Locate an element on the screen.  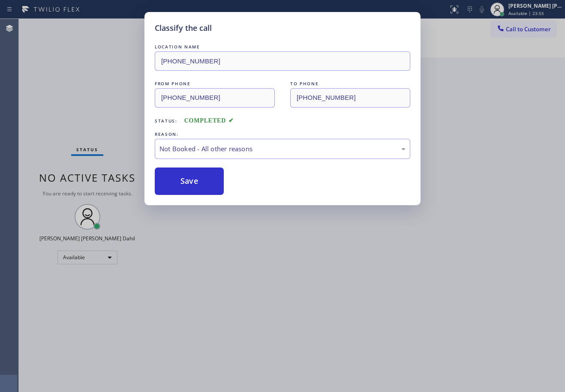
div: REASON: is located at coordinates (282, 134).